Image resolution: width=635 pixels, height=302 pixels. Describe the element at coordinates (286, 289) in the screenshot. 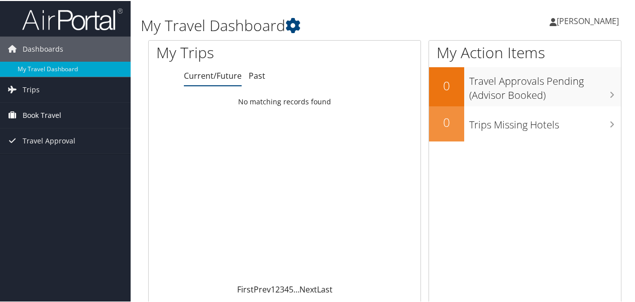

I see `a: 4` at that location.